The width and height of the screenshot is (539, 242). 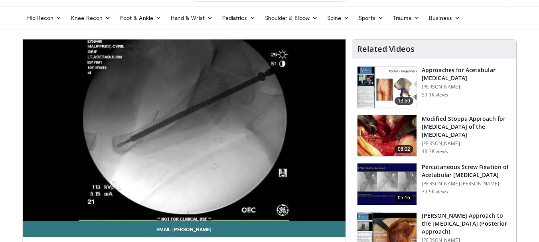 I want to click on p: 59.1K views, so click(x=435, y=95).